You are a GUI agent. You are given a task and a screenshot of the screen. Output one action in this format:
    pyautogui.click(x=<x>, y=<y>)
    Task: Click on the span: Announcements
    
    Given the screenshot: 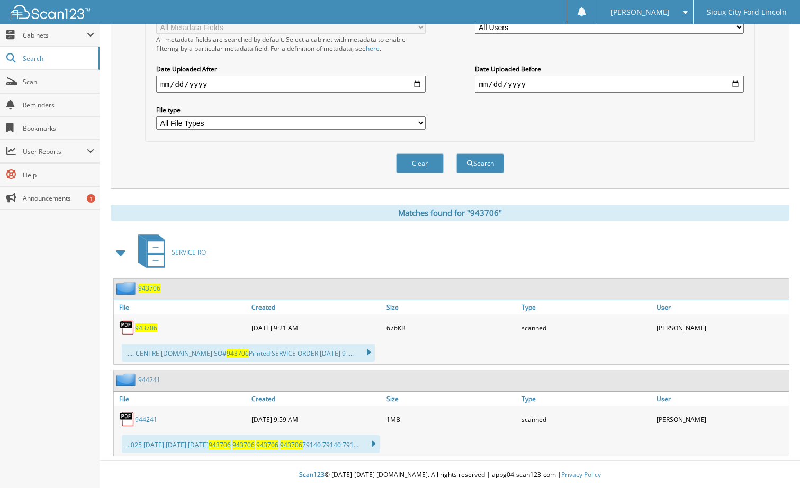 What is the action you would take?
    pyautogui.click(x=58, y=198)
    